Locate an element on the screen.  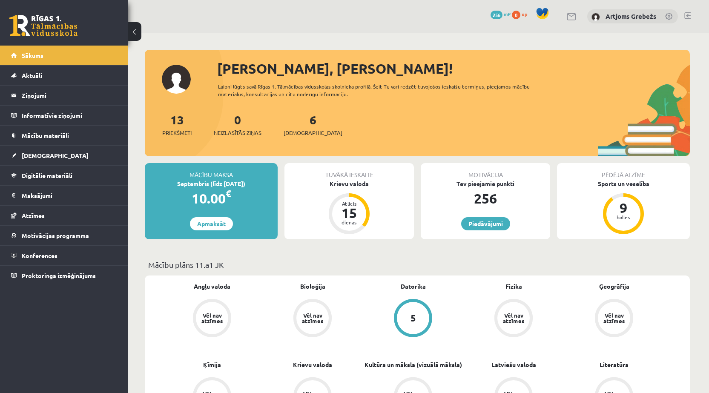
a: Angļu valoda is located at coordinates (212, 286).